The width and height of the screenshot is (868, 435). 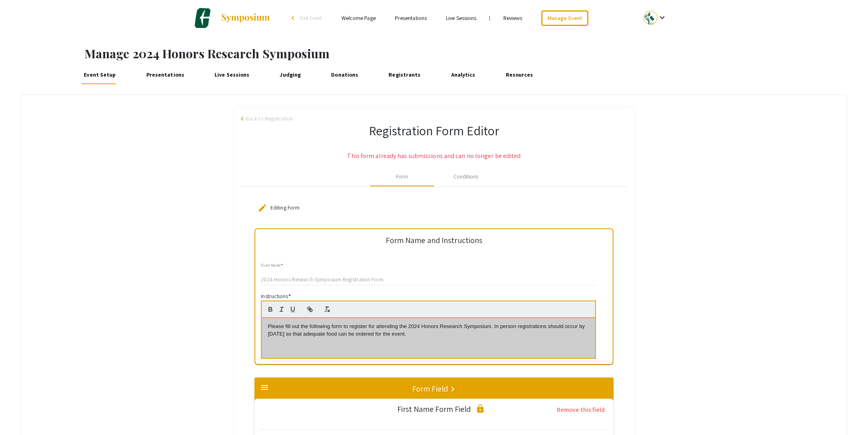 What do you see at coordinates (285, 207) in the screenshot?
I see `span: Editing Form` at bounding box center [285, 207].